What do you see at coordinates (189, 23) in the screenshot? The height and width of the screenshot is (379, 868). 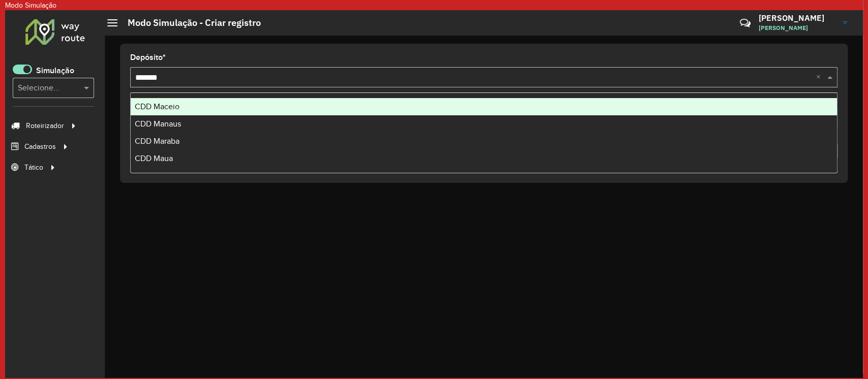 I see `h2: Modo Simulação - Criar registro` at bounding box center [189, 23].